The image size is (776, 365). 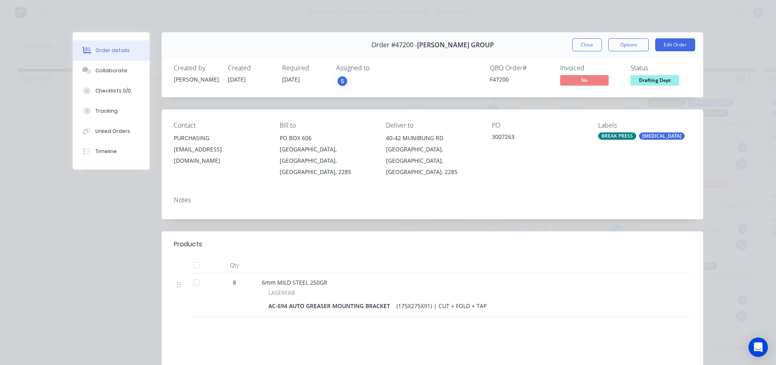 I want to click on div: Order details, so click(x=112, y=51).